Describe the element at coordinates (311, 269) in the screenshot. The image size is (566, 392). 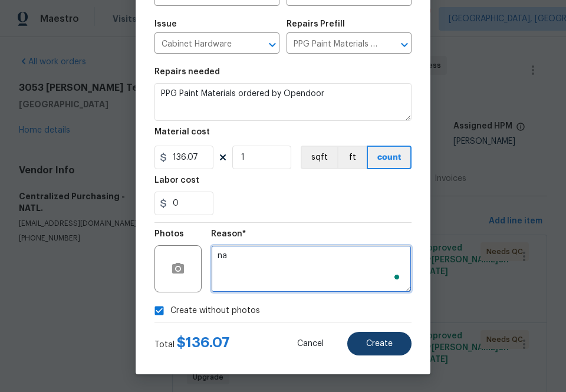
I see `textarea: To enrich screen reader interactions, please activate Accessibility in Grammarly extension settings` at that location.